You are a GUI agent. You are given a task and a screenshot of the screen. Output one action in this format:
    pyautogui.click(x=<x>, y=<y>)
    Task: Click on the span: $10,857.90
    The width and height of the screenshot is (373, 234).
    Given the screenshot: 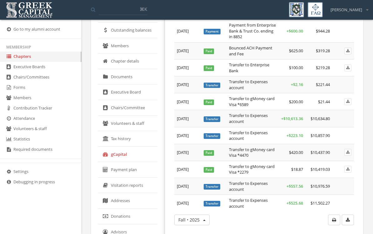 What is the action you would take?
    pyautogui.click(x=320, y=135)
    